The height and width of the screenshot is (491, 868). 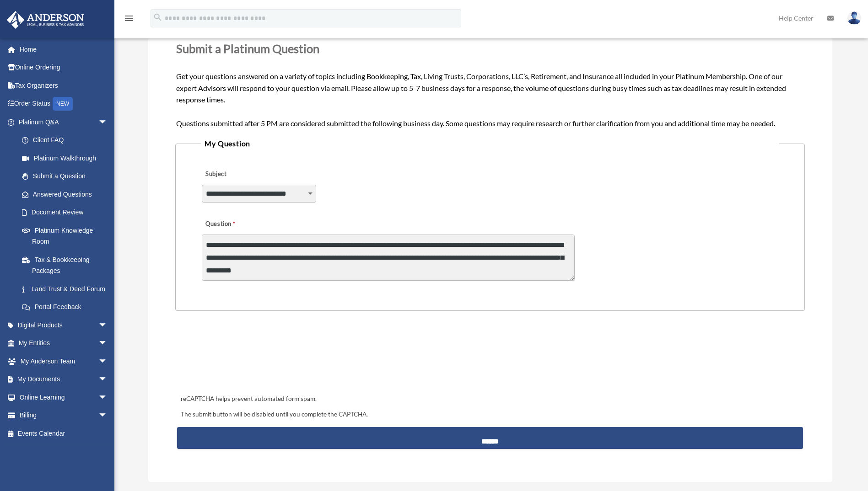 What do you see at coordinates (45, 20) in the screenshot?
I see `img: Anderson Advisors Platinum Portal` at bounding box center [45, 20].